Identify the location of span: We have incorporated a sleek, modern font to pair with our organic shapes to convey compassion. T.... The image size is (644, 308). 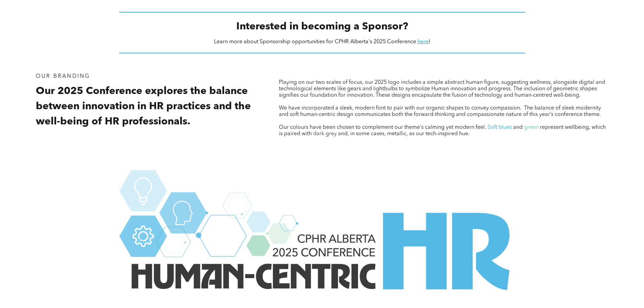
(440, 111).